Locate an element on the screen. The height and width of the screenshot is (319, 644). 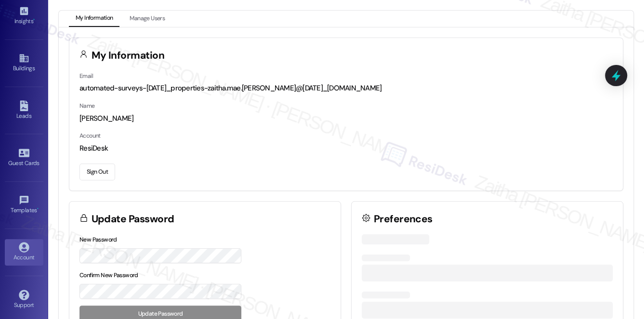
a: Guest Cards is located at coordinates (24, 158).